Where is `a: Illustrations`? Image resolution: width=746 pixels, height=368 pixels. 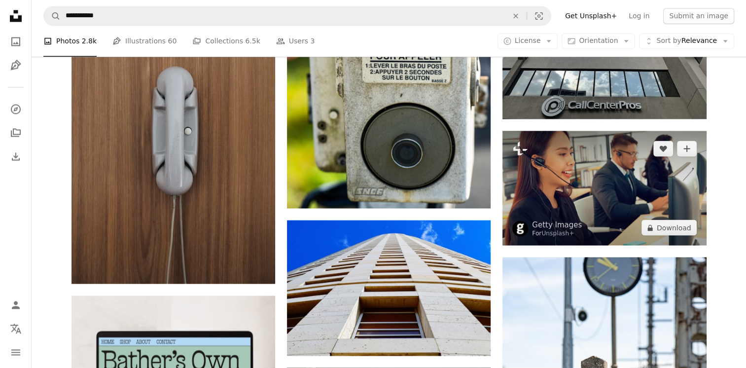
a: Illustrations is located at coordinates (16, 65).